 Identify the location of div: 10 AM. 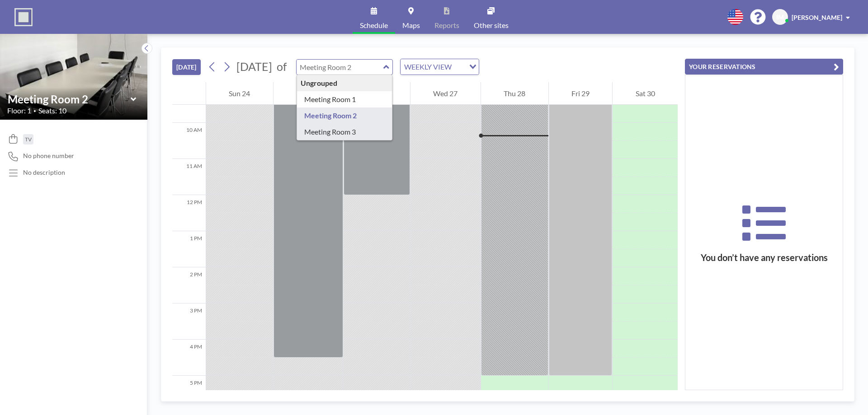
(189, 141).